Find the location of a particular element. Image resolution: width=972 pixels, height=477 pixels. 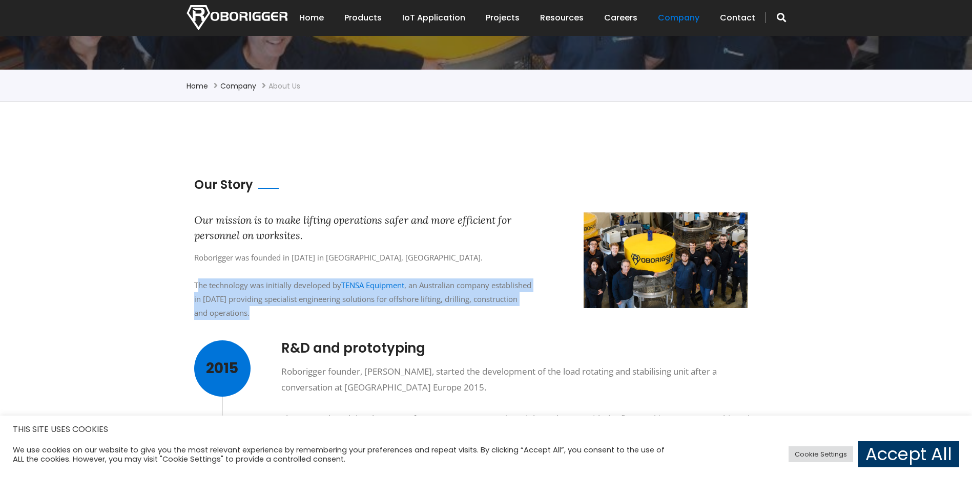

a: Careers is located at coordinates (620, 18).